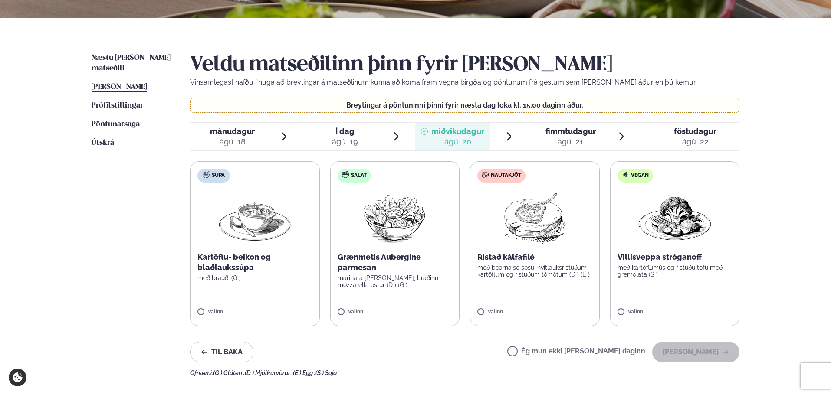  I want to click on span: Útskrá, so click(103, 143).